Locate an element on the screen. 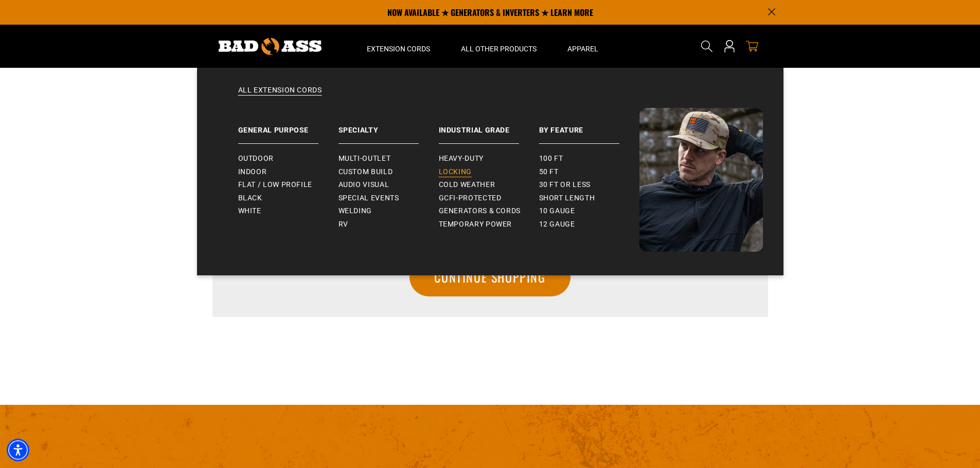 The height and width of the screenshot is (468, 980). span: 50 ft is located at coordinates (549, 172).